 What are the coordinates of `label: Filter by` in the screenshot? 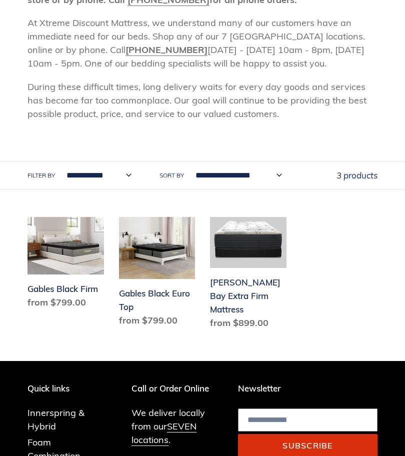 It's located at (41, 176).